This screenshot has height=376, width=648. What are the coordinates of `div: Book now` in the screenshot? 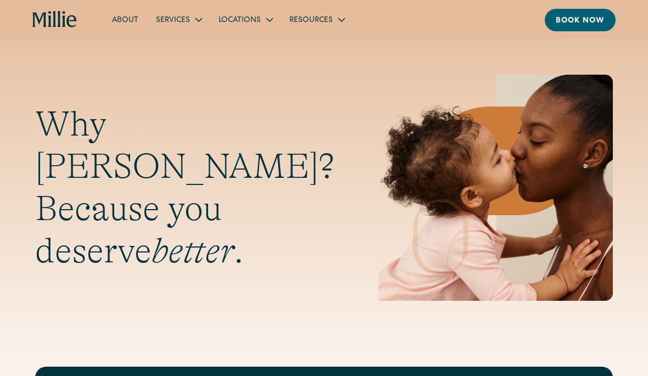 It's located at (580, 21).